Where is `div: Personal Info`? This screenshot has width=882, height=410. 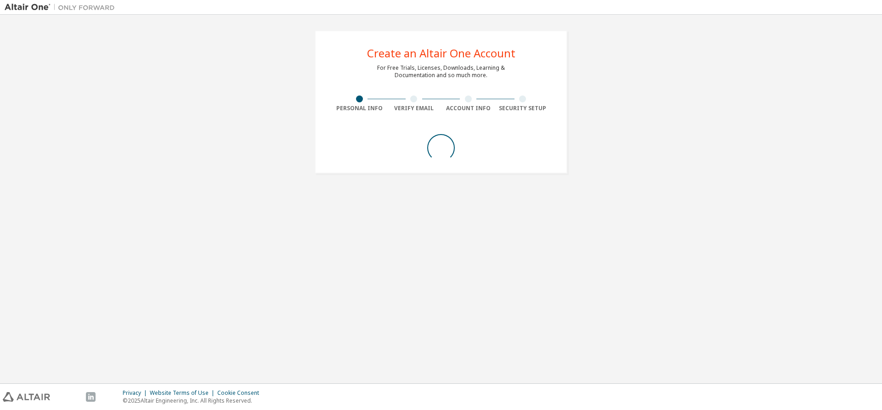
div: Personal Info is located at coordinates (359, 108).